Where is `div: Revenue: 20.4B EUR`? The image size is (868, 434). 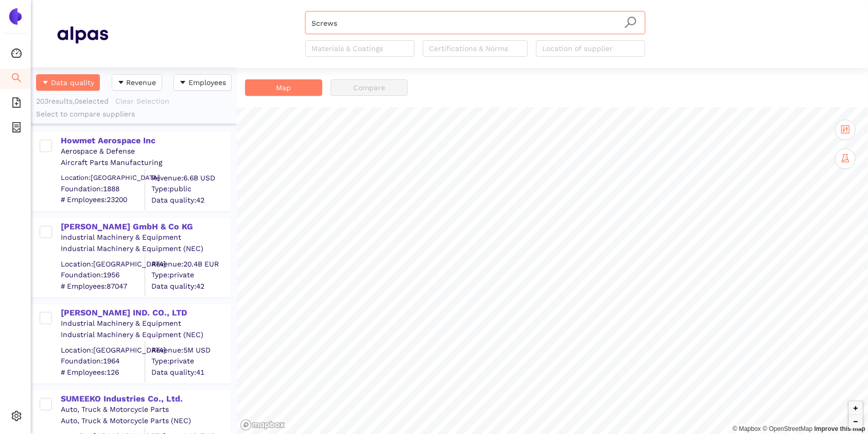
div: Revenue: 20.4B EUR is located at coordinates (190, 264).